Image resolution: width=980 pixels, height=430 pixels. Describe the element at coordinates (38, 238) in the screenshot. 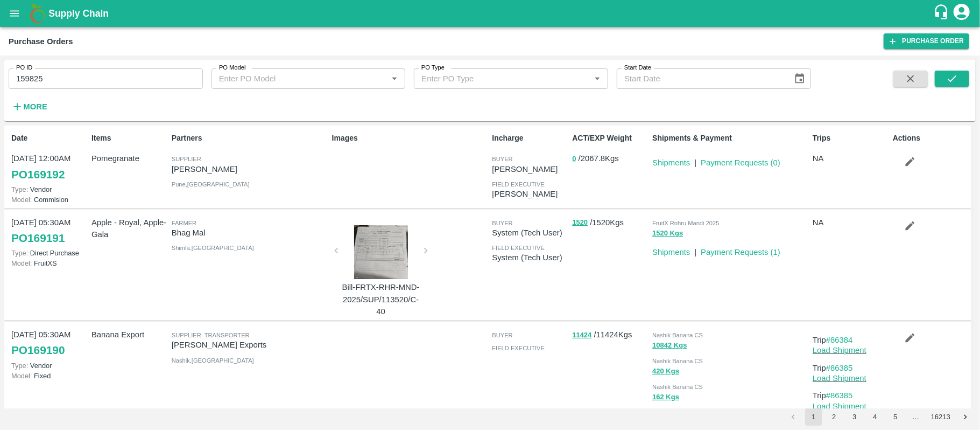

I see `a: PO169191` at that location.